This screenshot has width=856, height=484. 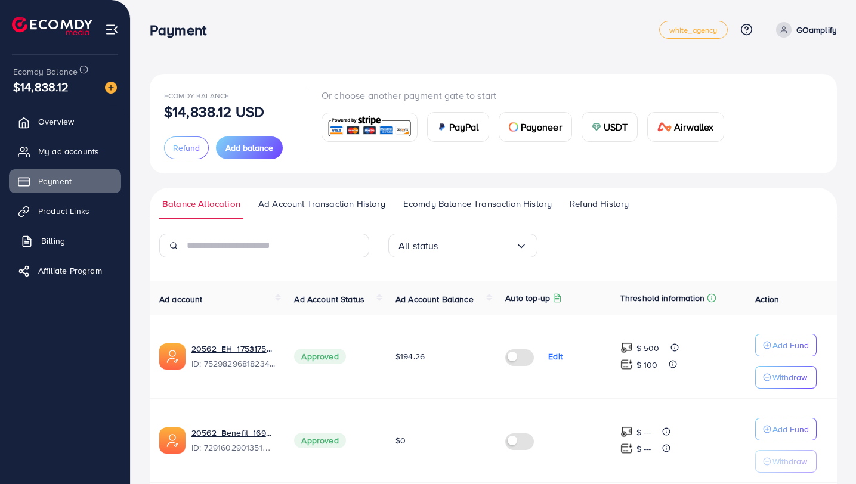 What do you see at coordinates (181, 299) in the screenshot?
I see `span: Ad account` at bounding box center [181, 299].